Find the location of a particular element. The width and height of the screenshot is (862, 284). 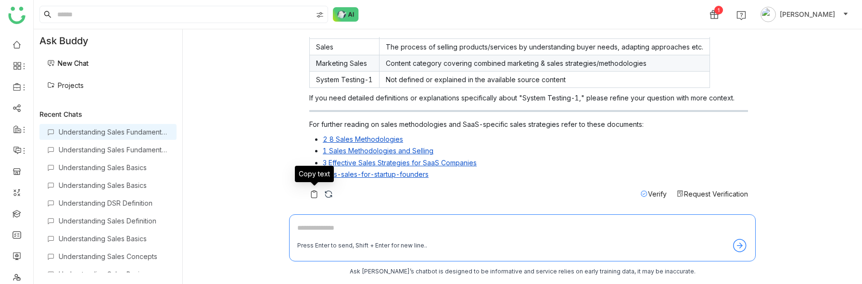

p: For further reading on sales methodologies and SaaS-specific sales strategies refer to these docu... is located at coordinates (529, 124).